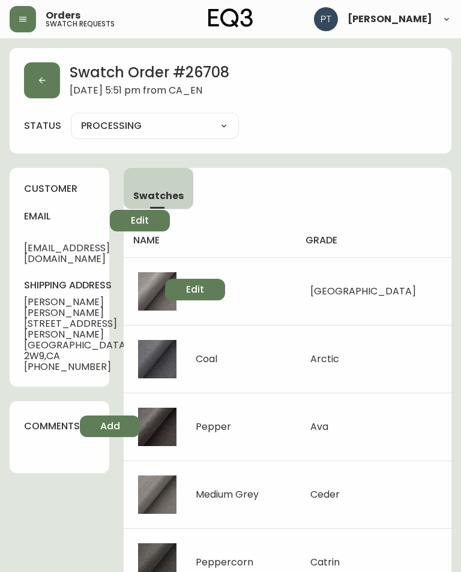 The width and height of the screenshot is (461, 572). Describe the element at coordinates (373, 240) in the screenshot. I see `h4: grade` at that location.